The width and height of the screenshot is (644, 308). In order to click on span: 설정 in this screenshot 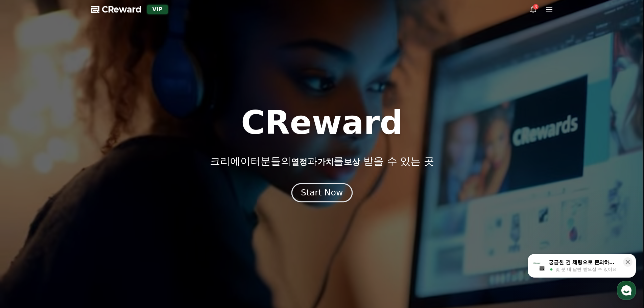, I will do `click(108, 227)`.